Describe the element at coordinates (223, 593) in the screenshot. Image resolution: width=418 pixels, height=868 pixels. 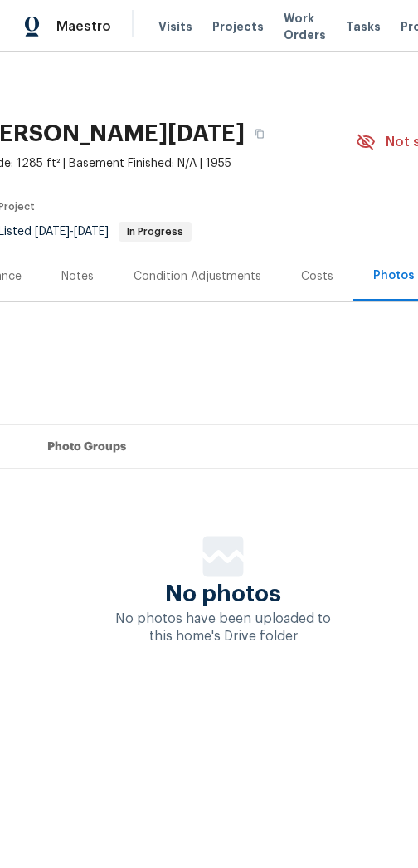
I see `span: No photos` at that location.